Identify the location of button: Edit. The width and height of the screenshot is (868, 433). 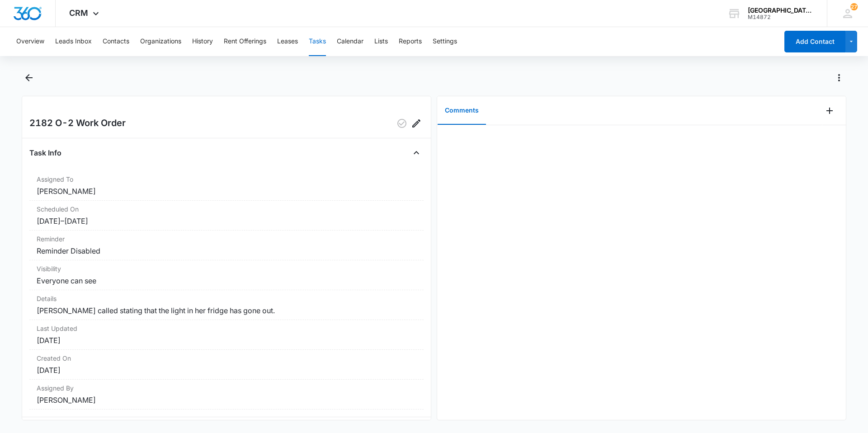
(416, 123).